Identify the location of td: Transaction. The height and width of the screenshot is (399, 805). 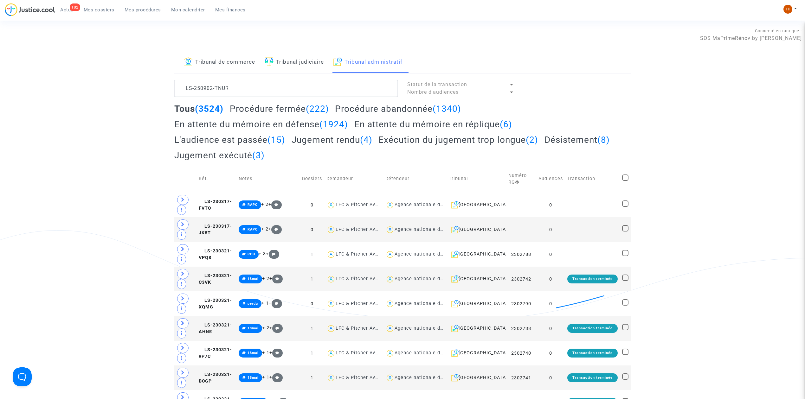
(592, 179).